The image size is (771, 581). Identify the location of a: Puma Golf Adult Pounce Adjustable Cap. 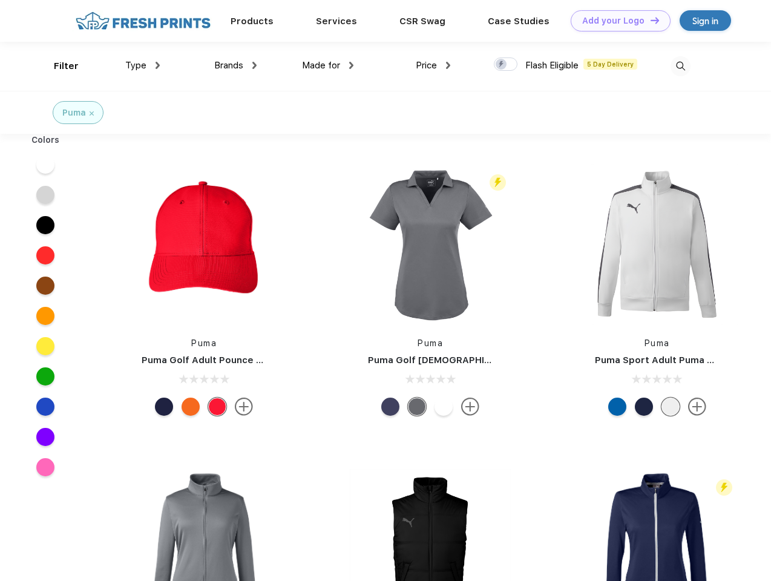
(234, 360).